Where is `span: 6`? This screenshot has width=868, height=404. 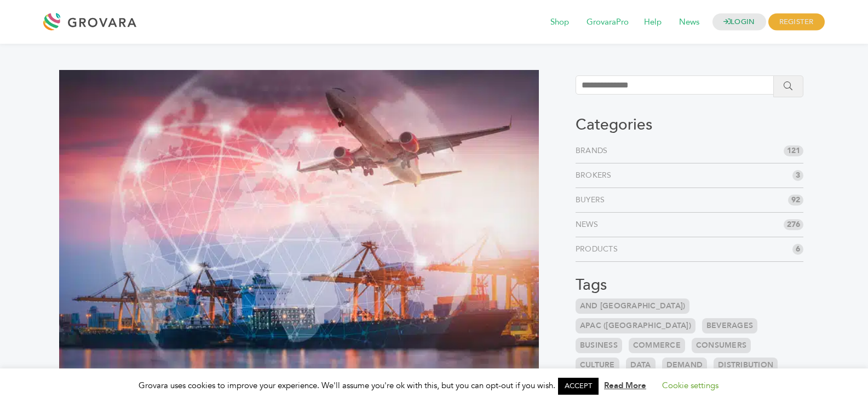 span: 6 is located at coordinates (797, 250).